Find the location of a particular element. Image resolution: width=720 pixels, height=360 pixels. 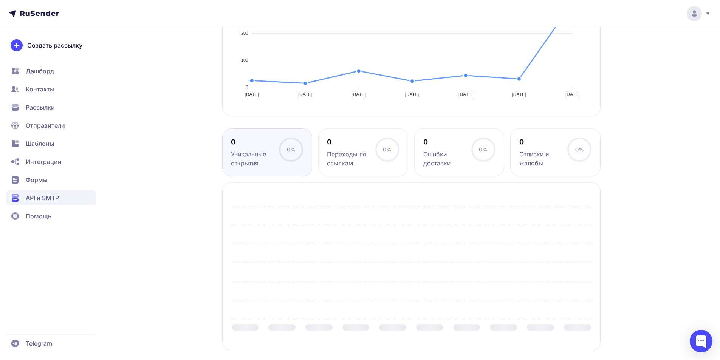

span: Дашборд is located at coordinates (40, 71).